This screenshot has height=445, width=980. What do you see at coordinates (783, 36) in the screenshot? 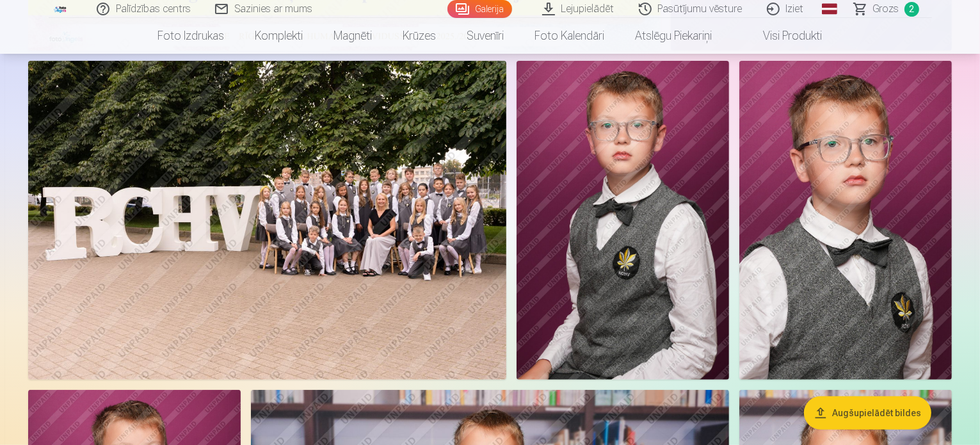
I see `a: Visi produkti` at bounding box center [783, 36].